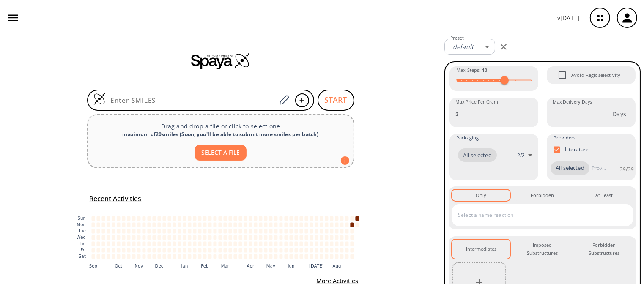 The height and width of the screenshot is (284, 644). What do you see at coordinates (93, 266) in the screenshot?
I see `text: Sep` at bounding box center [93, 266].